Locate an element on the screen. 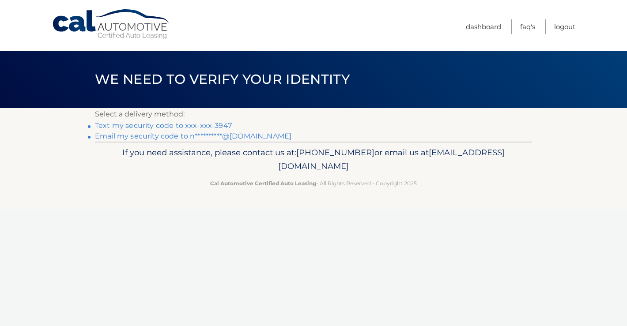 This screenshot has width=627, height=326. p: If you need assistance, please contact us at: or email us at is located at coordinates (314, 160).